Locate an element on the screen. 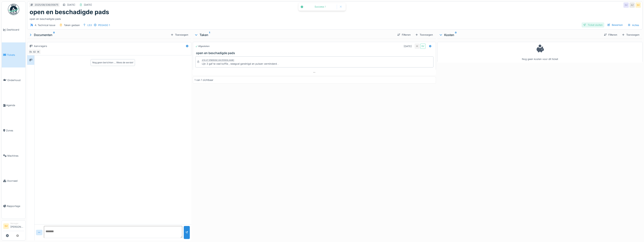  span: Tickets is located at coordinates (15, 55).